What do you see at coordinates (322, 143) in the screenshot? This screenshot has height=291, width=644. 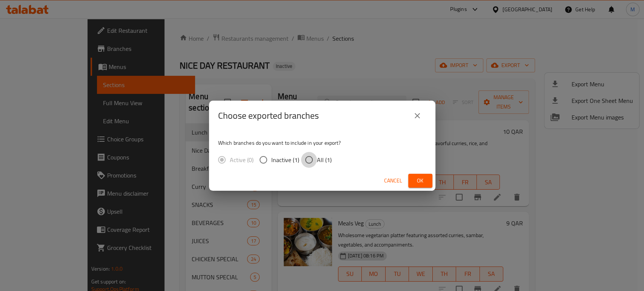 I see `p: Which branches do you want to include in your export?` at bounding box center [322, 143].